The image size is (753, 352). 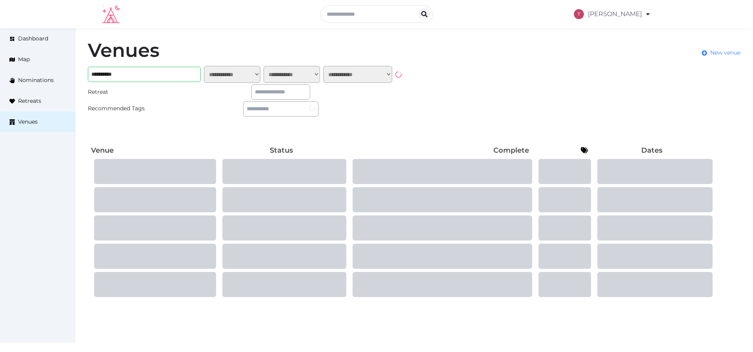 I want to click on span: Dashboard, so click(x=33, y=38).